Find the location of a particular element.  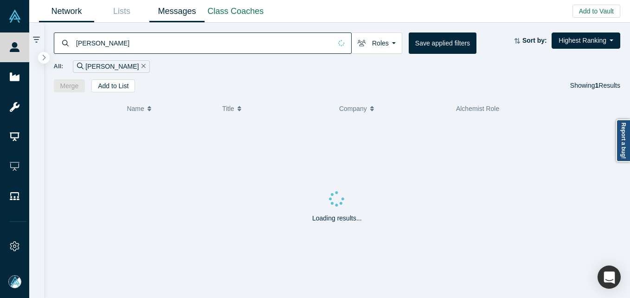

button: Merge is located at coordinates (70, 86).